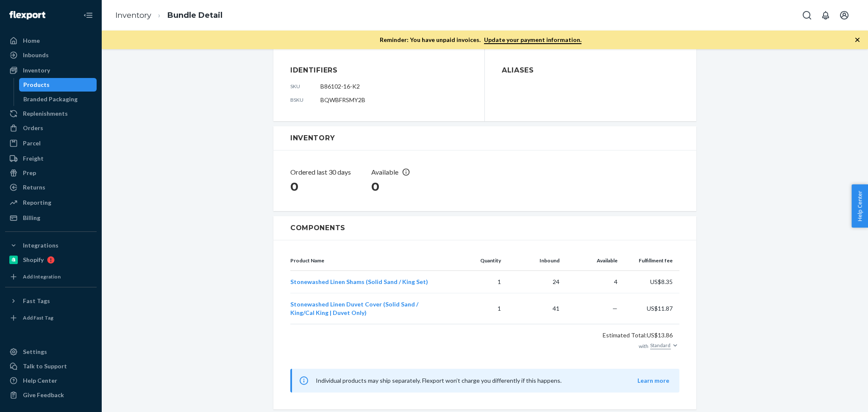 This screenshot has height=412, width=868. I want to click on a: Products, so click(58, 85).